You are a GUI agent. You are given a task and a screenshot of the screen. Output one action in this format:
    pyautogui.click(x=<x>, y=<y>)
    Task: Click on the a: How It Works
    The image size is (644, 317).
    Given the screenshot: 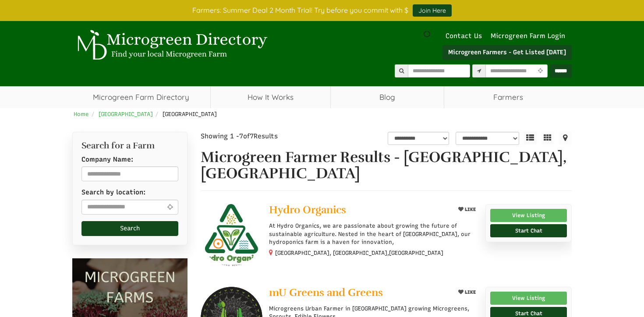 What is the action you would take?
    pyautogui.click(x=271, y=97)
    